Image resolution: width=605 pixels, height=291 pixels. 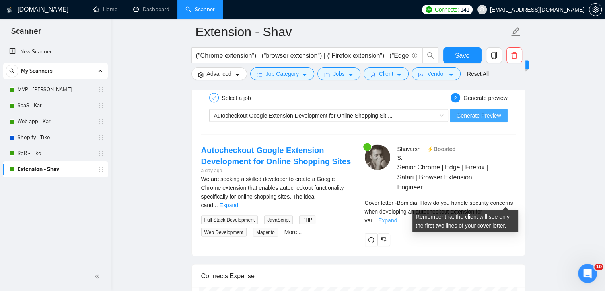 What do you see at coordinates (219, 74) in the screenshot?
I see `span: Advanced` at bounding box center [219, 74].